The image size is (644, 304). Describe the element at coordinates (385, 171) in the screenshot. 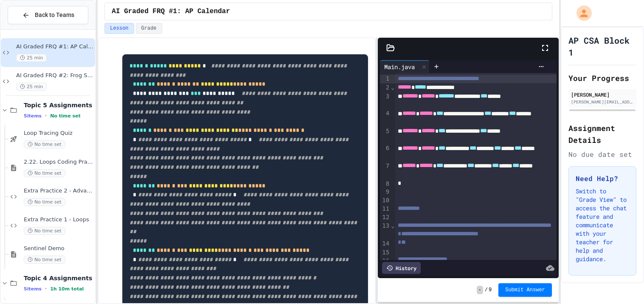

I see `div: 7` at that location.